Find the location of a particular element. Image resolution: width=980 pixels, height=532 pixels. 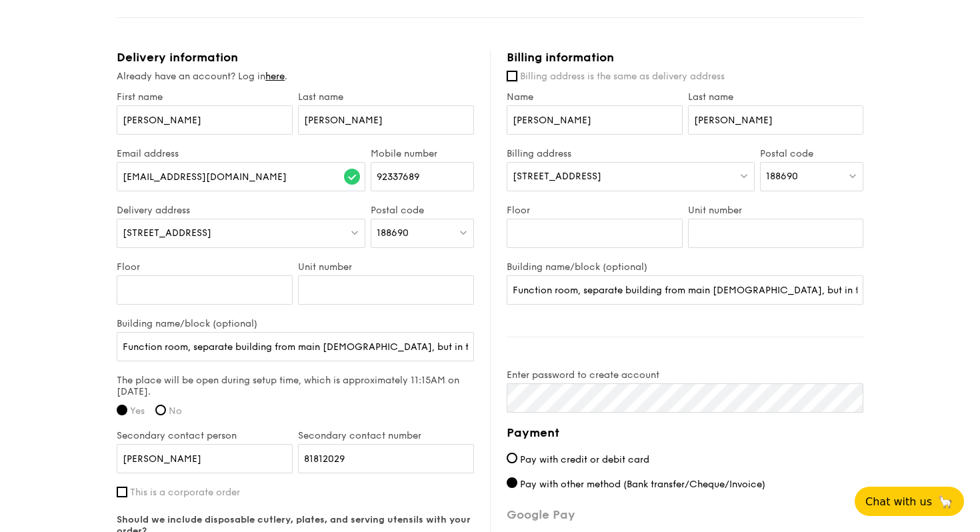

input: Yes is located at coordinates (122, 411).